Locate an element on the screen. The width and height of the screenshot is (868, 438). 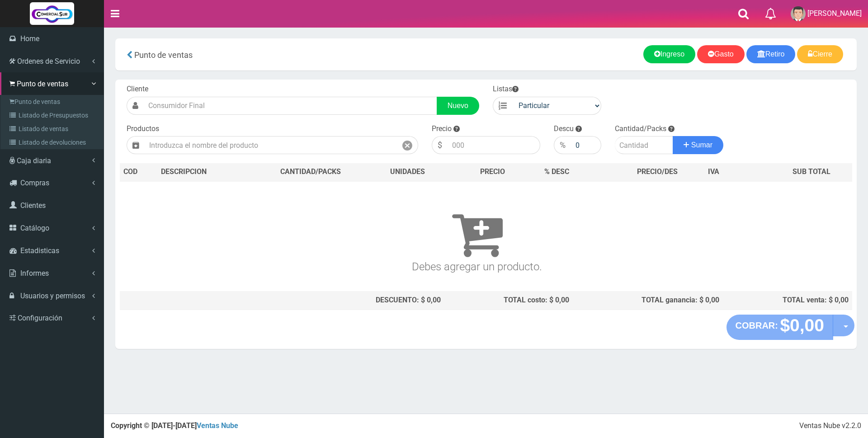
label: Productos is located at coordinates (143, 129).